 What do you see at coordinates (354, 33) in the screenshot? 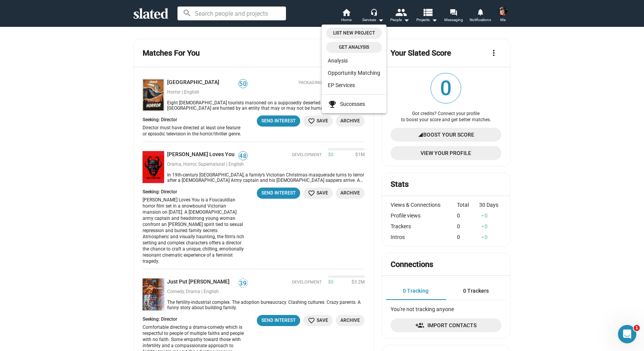
I see `span: List New Project` at bounding box center [354, 33].